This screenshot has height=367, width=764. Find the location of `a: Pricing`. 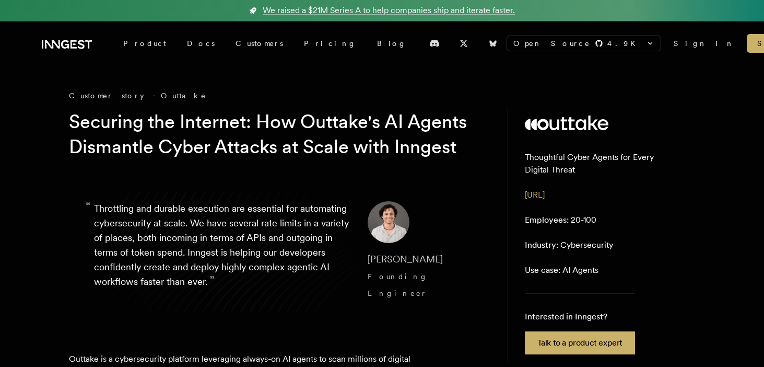

a: Pricing is located at coordinates (330, 43).